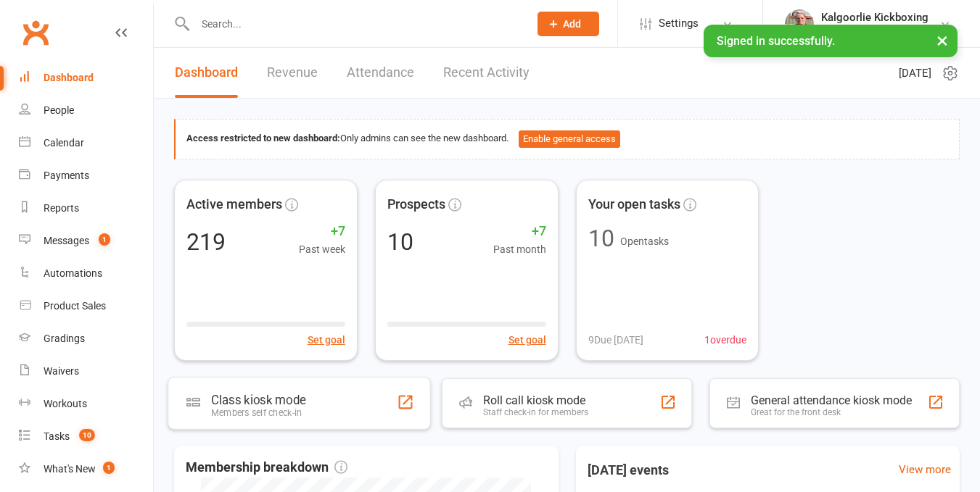 The width and height of the screenshot is (980, 492). What do you see at coordinates (61, 208) in the screenshot?
I see `div: Reports` at bounding box center [61, 208].